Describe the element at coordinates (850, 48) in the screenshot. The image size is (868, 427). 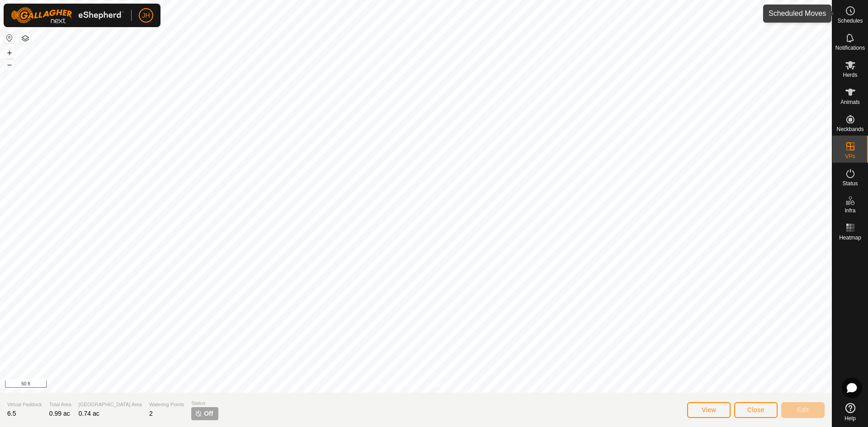
I see `span: Notifications` at that location.